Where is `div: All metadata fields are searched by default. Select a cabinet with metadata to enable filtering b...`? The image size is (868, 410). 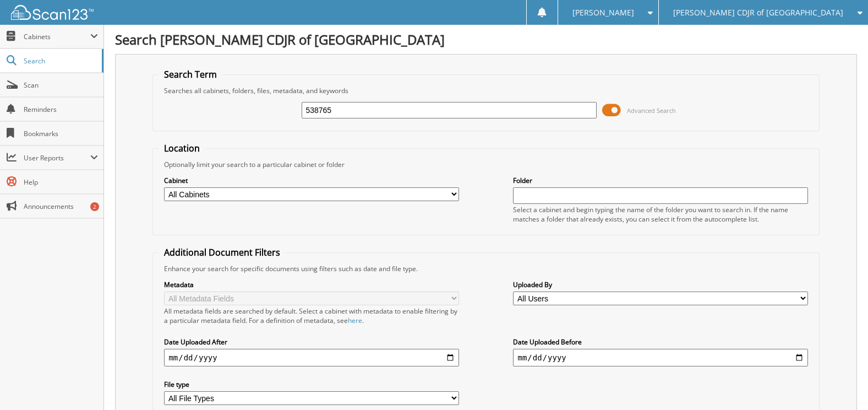 div: All metadata fields are searched by default. Select a cabinet with metadata to enable filtering b... is located at coordinates (311, 316).